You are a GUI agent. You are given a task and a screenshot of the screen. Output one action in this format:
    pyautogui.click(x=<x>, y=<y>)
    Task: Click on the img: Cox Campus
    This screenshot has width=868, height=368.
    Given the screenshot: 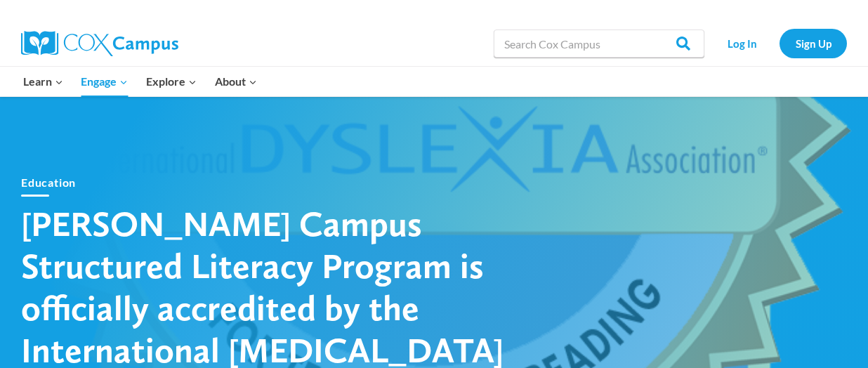 What is the action you would take?
    pyautogui.click(x=100, y=44)
    